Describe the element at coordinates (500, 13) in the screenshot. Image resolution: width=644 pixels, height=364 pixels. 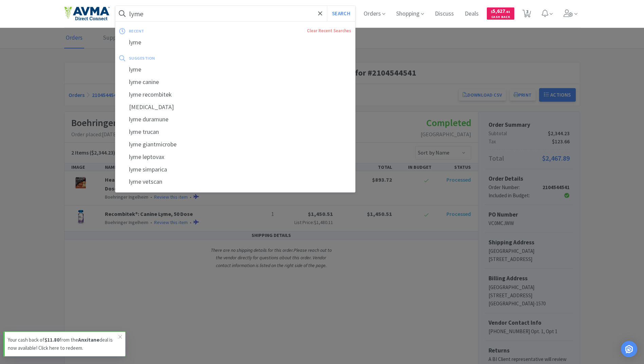
I see `a: $5,627.61Cash Back` at that location.